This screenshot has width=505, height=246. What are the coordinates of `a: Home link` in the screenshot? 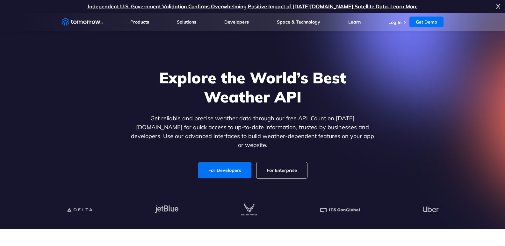 It's located at (82, 22).